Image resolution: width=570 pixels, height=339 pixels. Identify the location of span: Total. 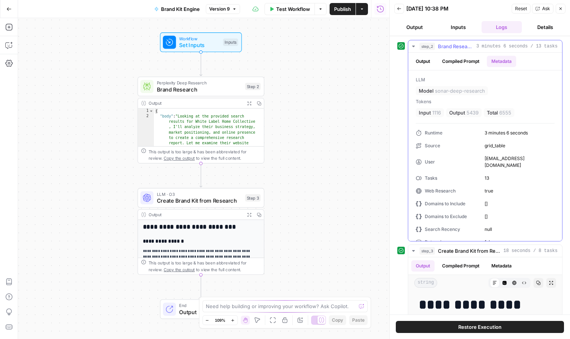
(492, 112).